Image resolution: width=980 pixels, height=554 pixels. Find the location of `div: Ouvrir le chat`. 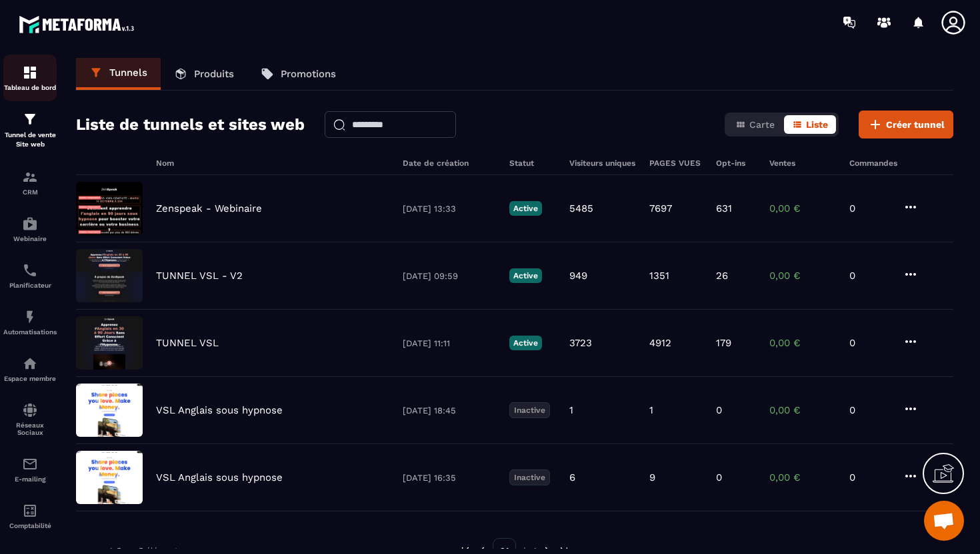

div: Ouvrir le chat is located at coordinates (944, 521).